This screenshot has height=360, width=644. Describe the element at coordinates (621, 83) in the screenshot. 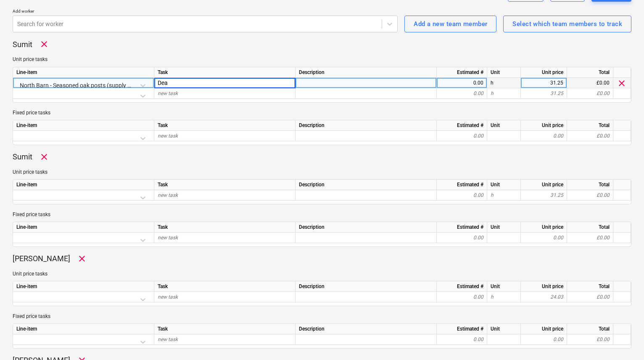

I see `span: clear` at that location.